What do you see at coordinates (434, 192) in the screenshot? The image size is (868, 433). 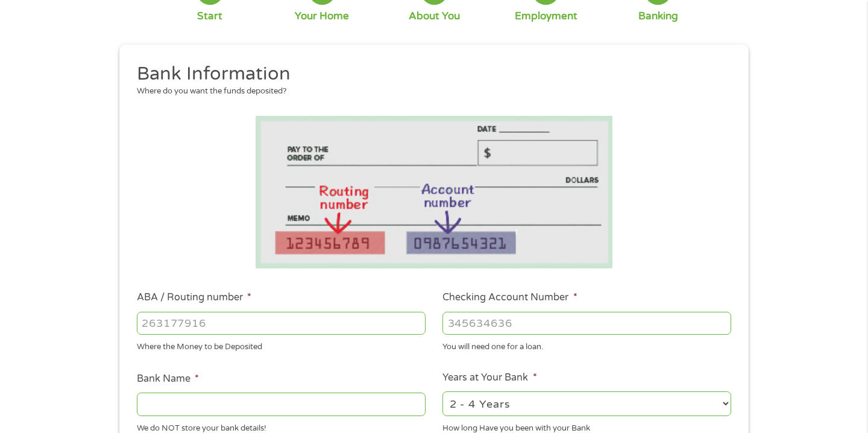 I see `img: Routing number location` at bounding box center [434, 192].